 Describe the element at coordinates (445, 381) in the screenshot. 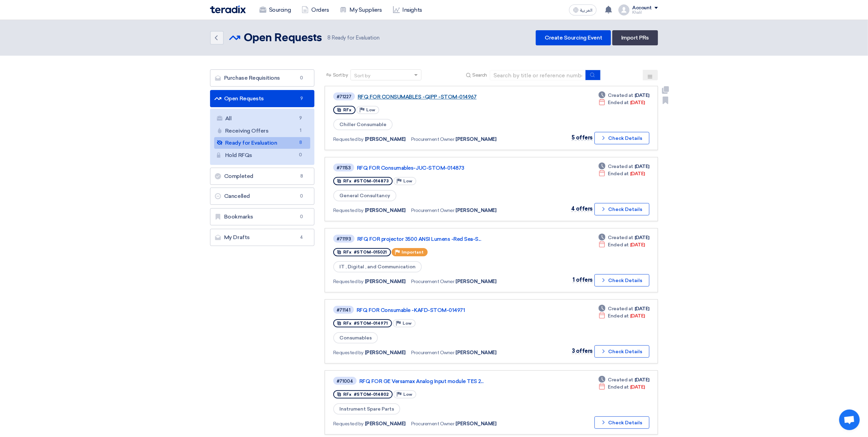

I see `a: RFQ FOR GE Versamax Analog Input module TES 2...` at that location.